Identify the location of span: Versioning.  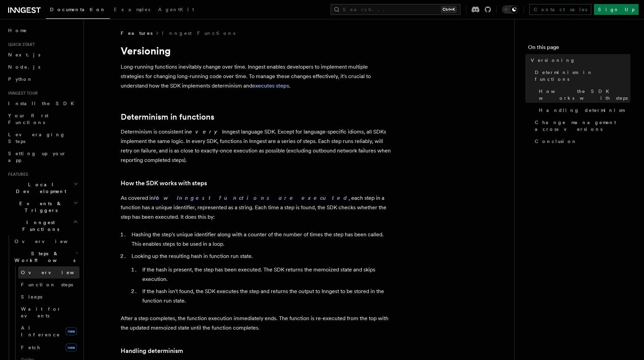
(553, 61).